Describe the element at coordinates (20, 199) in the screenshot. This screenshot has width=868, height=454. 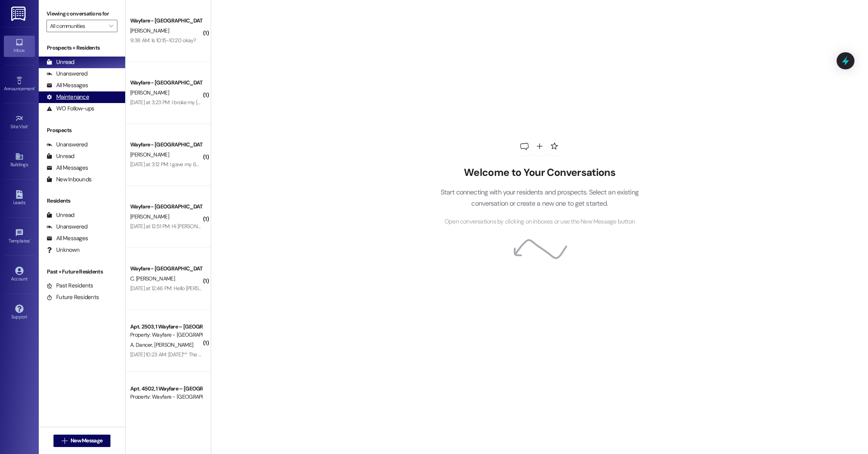
I see `a: Leads` at that location.